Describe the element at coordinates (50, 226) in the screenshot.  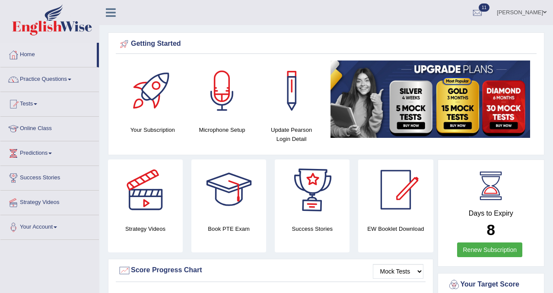
I see `a: Your Account` at that location.